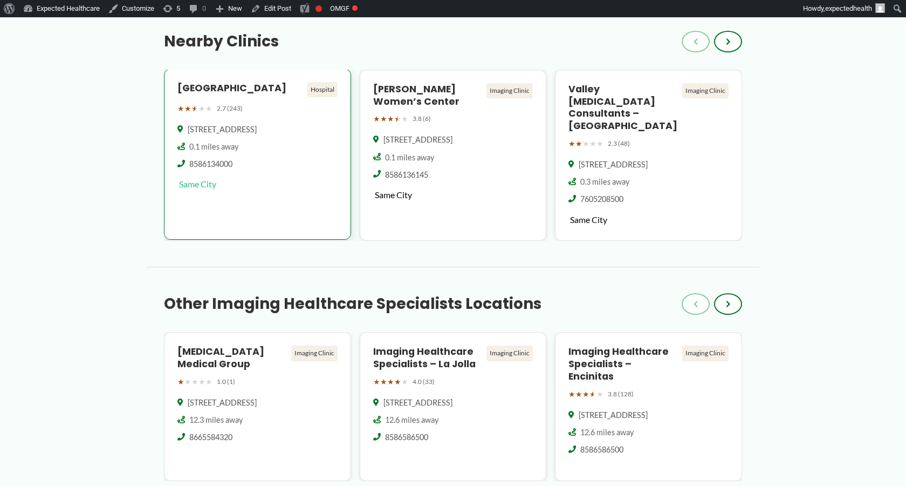  Describe the element at coordinates (211, 437) in the screenshot. I see `span: 8665584320` at that location.